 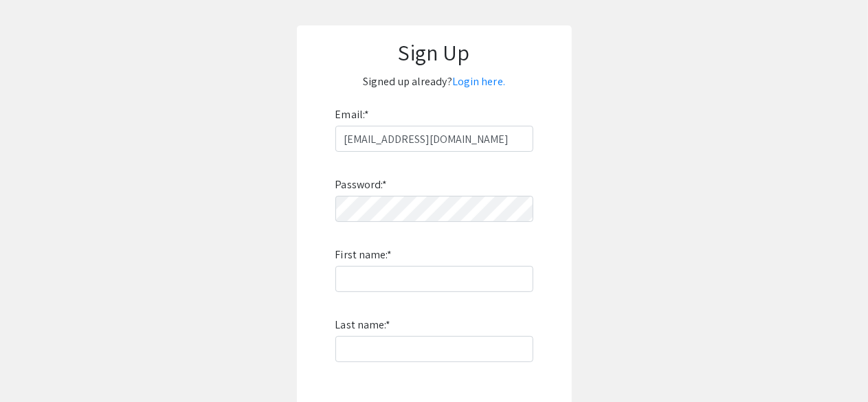 I want to click on label: Last name:, so click(x=363, y=325).